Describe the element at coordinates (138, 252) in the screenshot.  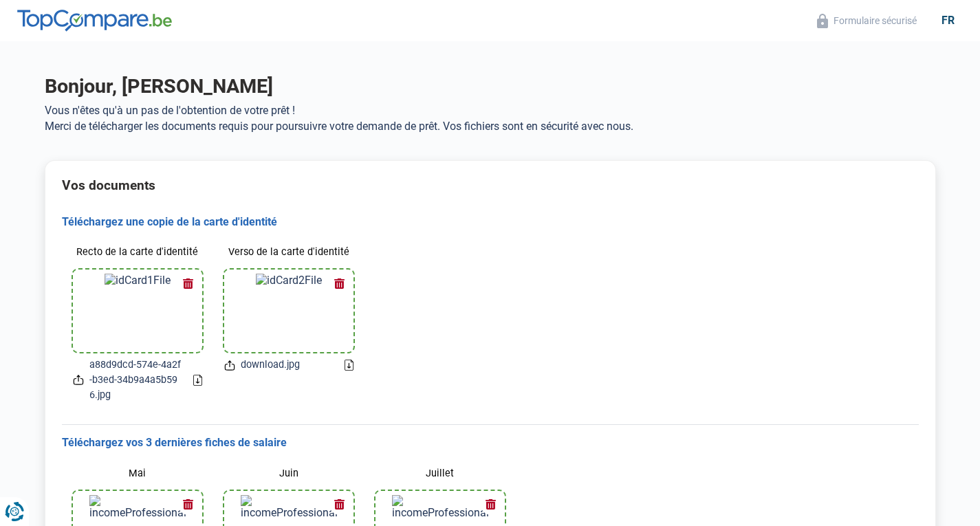
I see `label: Recto de la carte d'identité` at that location.